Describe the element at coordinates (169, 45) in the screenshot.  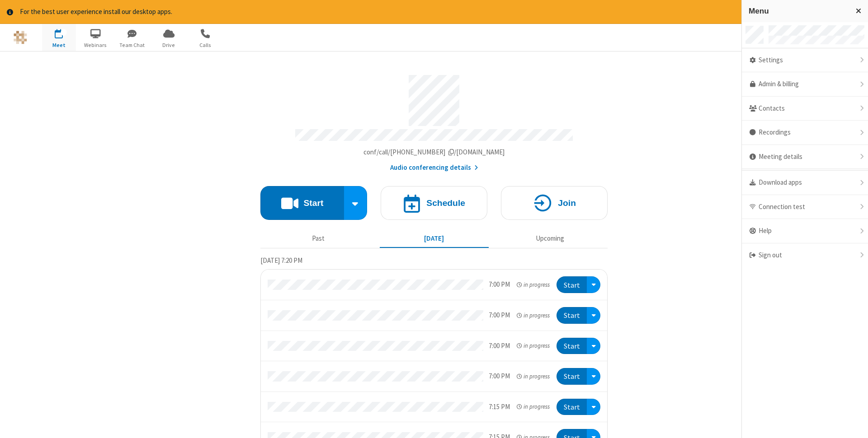
I see `span: Drive` at that location.